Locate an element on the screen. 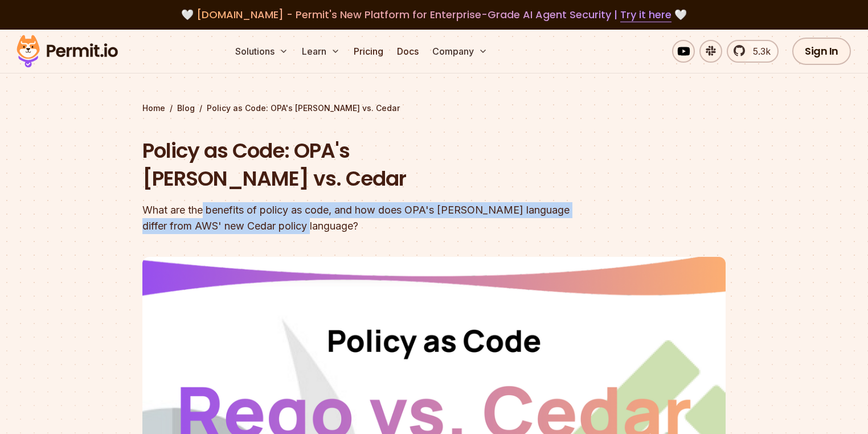 This screenshot has height=434, width=868. button: Learn is located at coordinates (320, 51).